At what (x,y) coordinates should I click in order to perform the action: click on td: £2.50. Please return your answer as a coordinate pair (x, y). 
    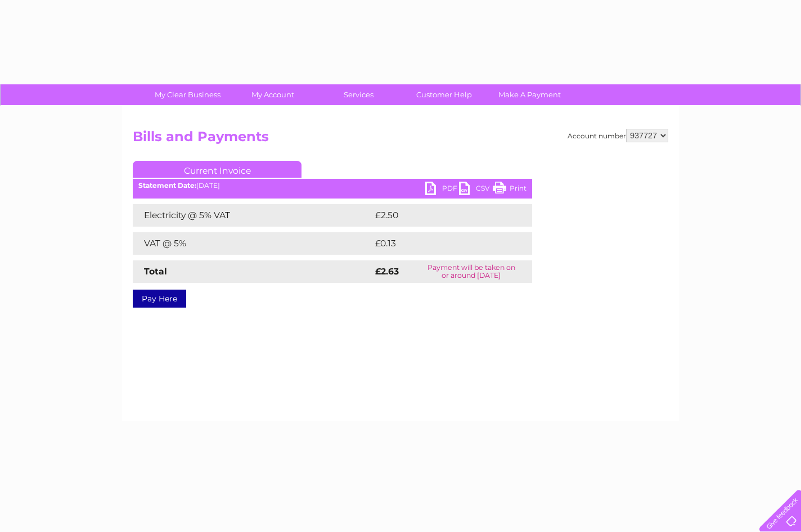
    Looking at the image, I should click on (439, 216).